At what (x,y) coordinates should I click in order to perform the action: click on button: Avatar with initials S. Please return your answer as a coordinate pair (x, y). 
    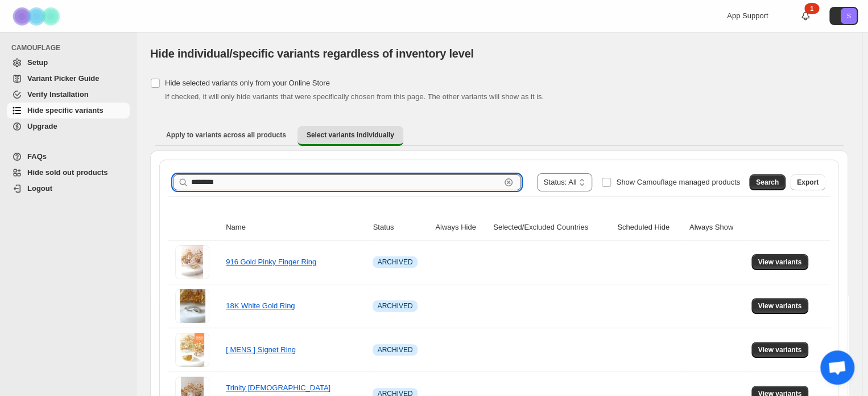
    Looking at the image, I should click on (844, 16).